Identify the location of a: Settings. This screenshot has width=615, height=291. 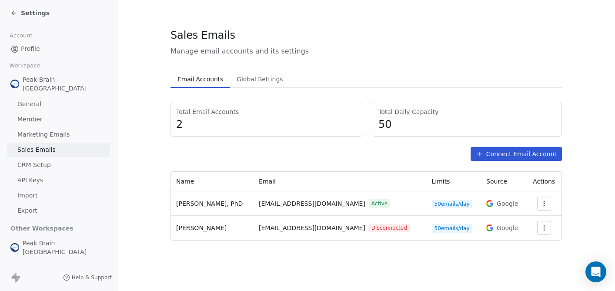
(30, 13).